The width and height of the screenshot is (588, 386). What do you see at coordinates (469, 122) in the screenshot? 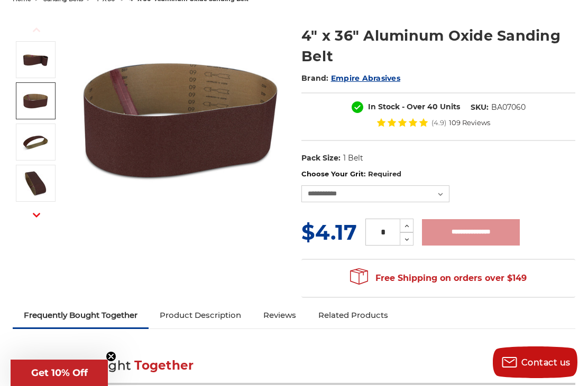
I see `span: 109 Reviews` at bounding box center [469, 122].